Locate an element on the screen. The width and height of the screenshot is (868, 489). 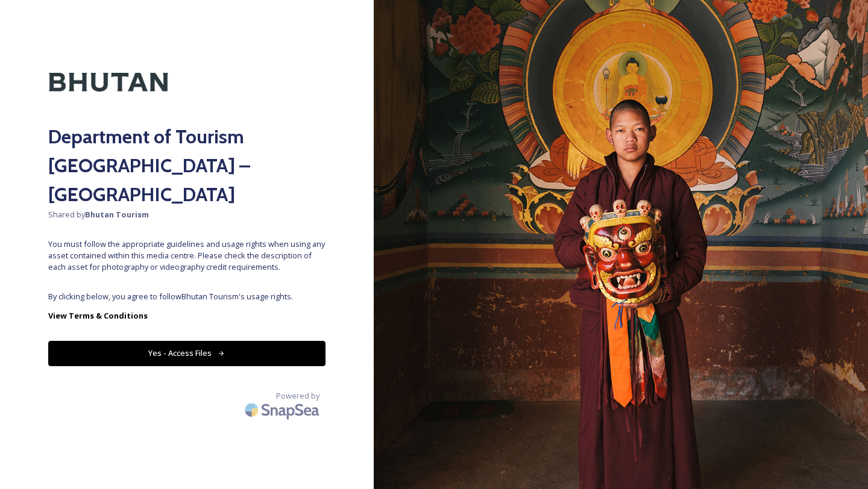
img: Kingdom-of-Bhutan-Logo.png is located at coordinates (109, 82).